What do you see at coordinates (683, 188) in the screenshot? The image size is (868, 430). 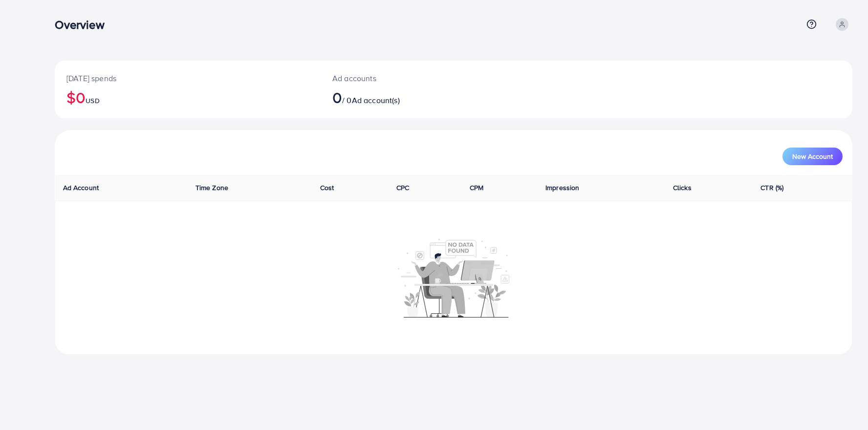 I see `span: Clicks` at bounding box center [683, 188].